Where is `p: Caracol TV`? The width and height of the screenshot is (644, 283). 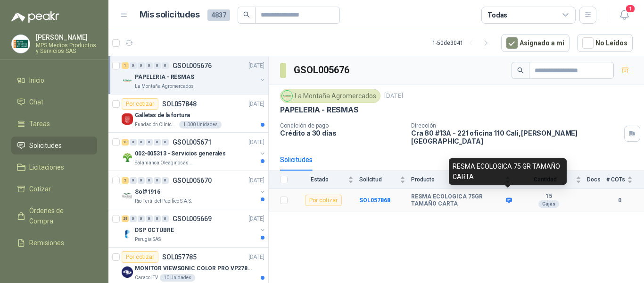
p: Caracol TV is located at coordinates (146, 278).